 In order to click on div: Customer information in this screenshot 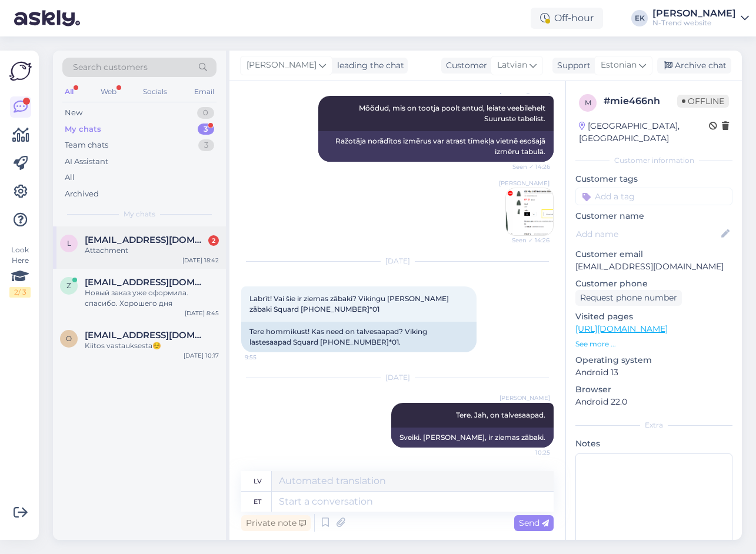, I will do `click(654, 161)`.